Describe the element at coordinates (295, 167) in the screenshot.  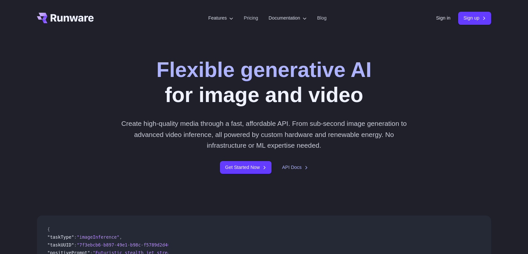
I see `a: API Docs` at that location.